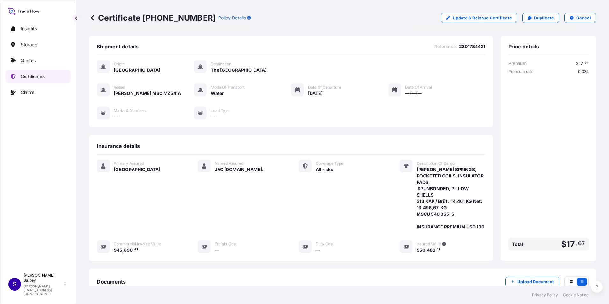 Image resolution: width=609 pixels, height=304 pixels. Describe the element at coordinates (545, 295) in the screenshot. I see `a: Privacy Policy` at that location.